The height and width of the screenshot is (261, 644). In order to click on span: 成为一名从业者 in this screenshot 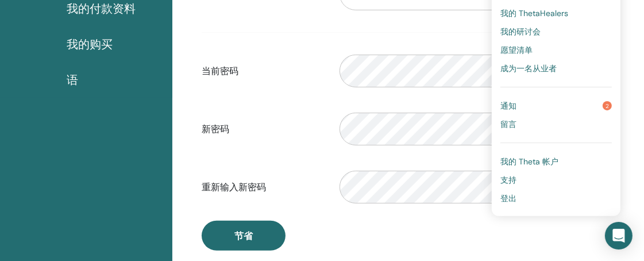, I will do `click(529, 68)`.